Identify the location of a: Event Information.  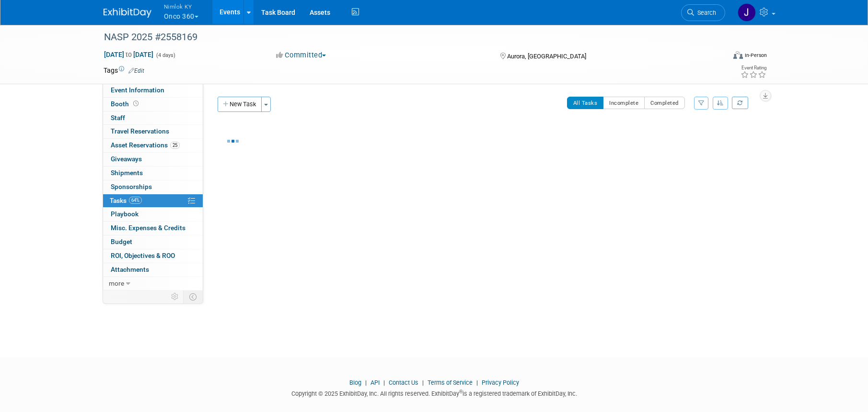
(153, 91).